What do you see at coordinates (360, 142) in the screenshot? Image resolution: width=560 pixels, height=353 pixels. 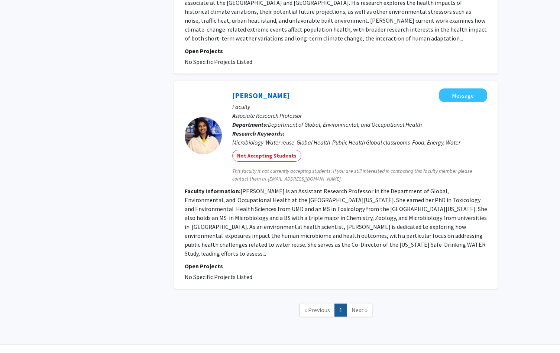 I see `div: Microbiology Water reuse Global Health Public Health Global classrooms Food, Energy, Water` at bounding box center [360, 142].